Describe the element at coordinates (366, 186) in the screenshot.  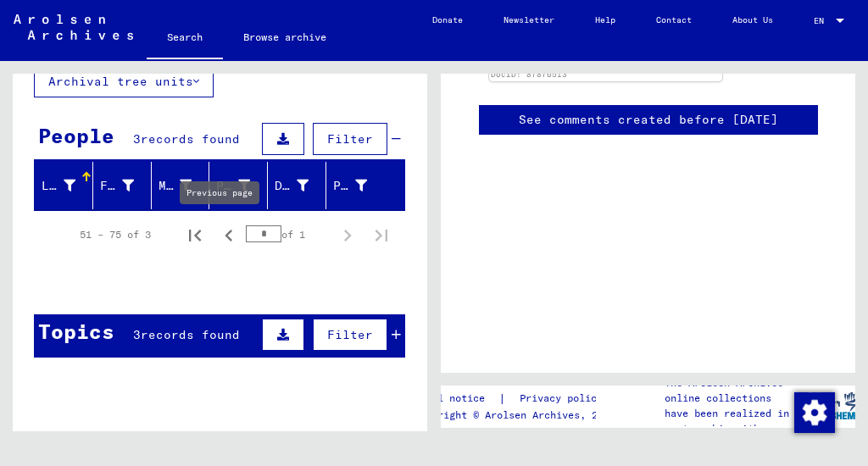
I see `mat-header-cell: Prisoner #` at that location.